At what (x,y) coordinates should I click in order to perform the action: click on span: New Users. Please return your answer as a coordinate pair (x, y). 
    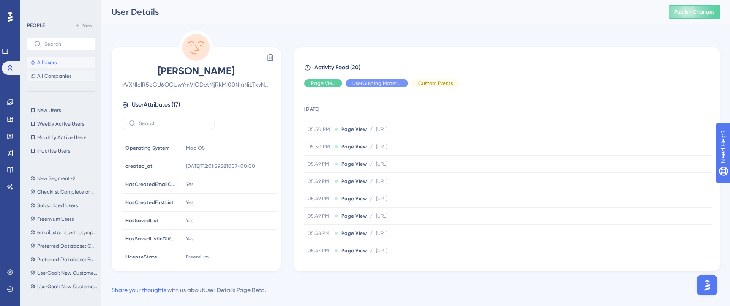
    Looking at the image, I should click on (49, 110).